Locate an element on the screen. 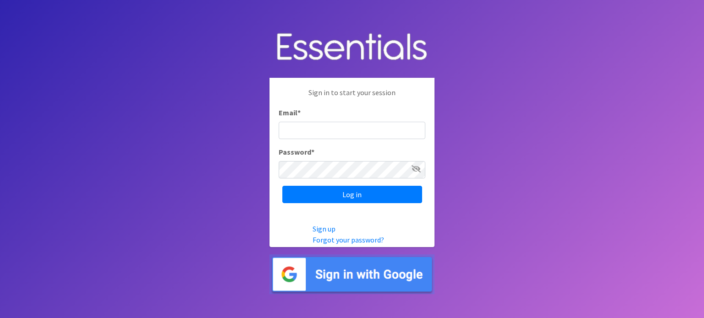 The height and width of the screenshot is (318, 704). a: Forgot your password? is located at coordinates (348, 240).